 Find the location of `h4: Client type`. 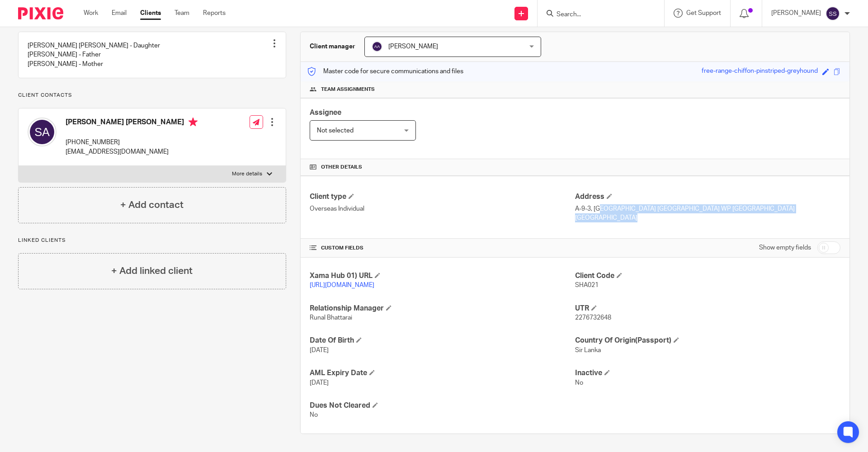

h4: Client type is located at coordinates (442, 197).